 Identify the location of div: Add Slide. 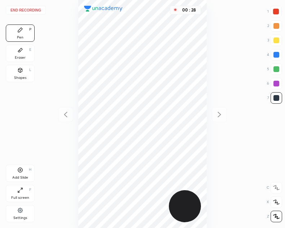
(20, 178).